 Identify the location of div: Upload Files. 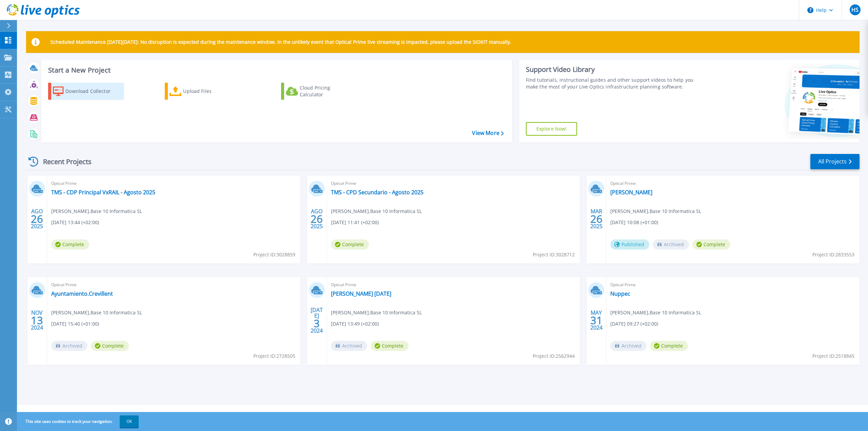
(210, 91).